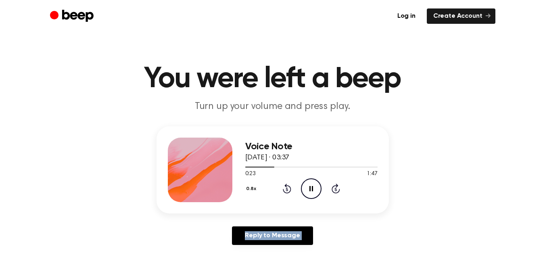 The image size is (545, 274). Describe the element at coordinates (272, 235) in the screenshot. I see `a: Reply to Message` at that location.